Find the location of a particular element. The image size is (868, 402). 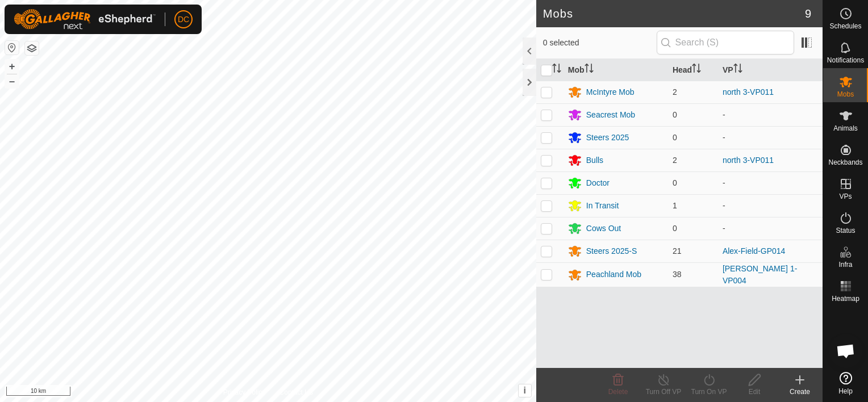

span: Mobs is located at coordinates (845, 94).